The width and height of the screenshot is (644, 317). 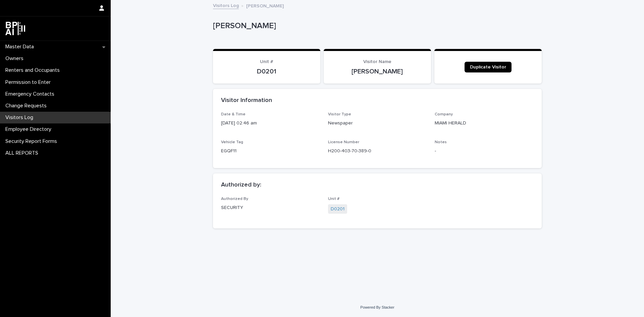 I want to click on p: Security Report Forms, so click(x=32, y=141).